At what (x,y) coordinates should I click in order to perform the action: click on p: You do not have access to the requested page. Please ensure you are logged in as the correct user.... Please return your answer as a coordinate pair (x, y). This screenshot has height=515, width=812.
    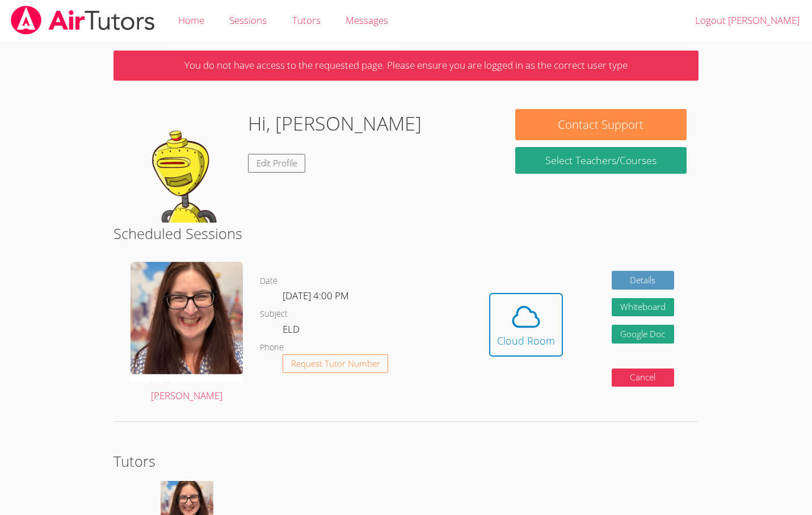
    Looking at the image, I should click on (406, 65).